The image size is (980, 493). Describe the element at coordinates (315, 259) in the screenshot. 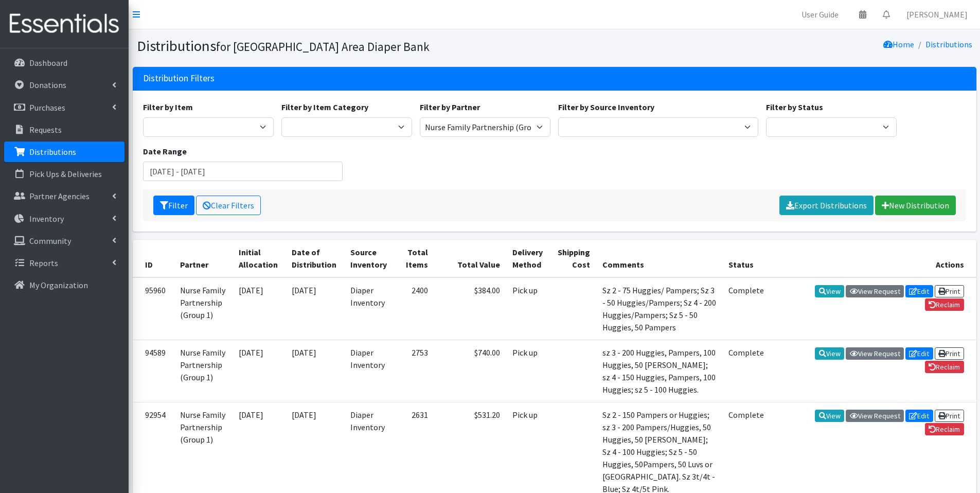

I see `th: Date of Distribution` at that location.